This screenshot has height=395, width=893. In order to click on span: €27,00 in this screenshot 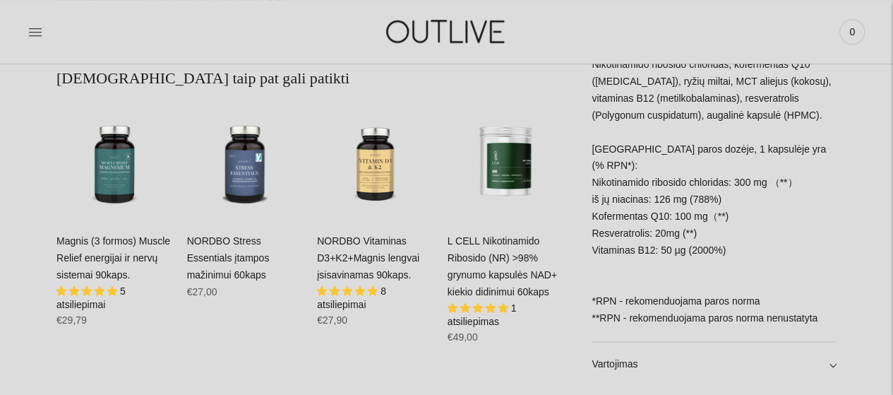, I will do `click(202, 292)`.